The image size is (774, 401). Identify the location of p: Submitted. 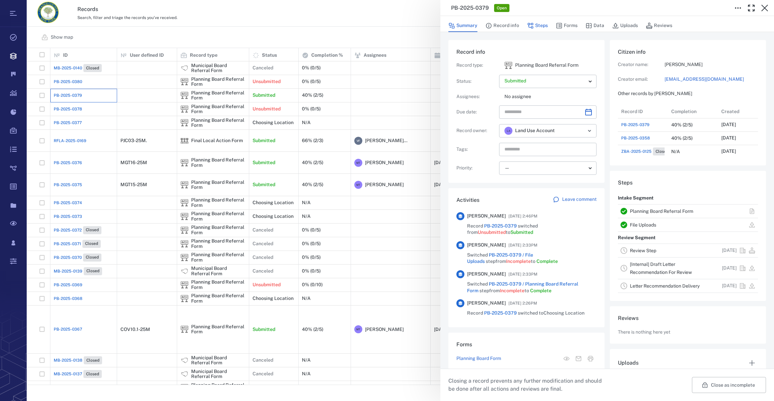
(545, 81).